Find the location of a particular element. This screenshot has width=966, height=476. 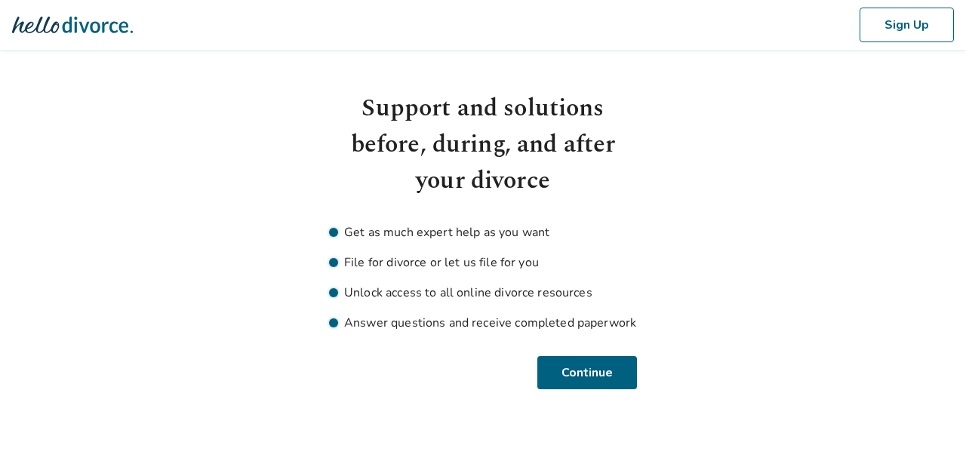

li: Unlock access to all online divorce resources is located at coordinates (483, 293).